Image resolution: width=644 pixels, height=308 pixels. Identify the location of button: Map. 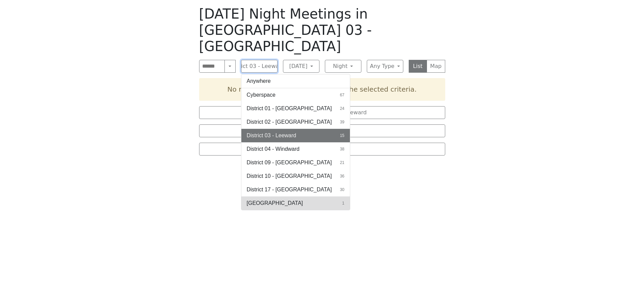
(436, 66).